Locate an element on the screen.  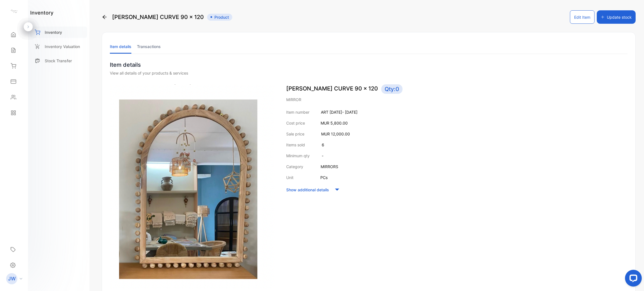
h1: inventory is located at coordinates (42, 13).